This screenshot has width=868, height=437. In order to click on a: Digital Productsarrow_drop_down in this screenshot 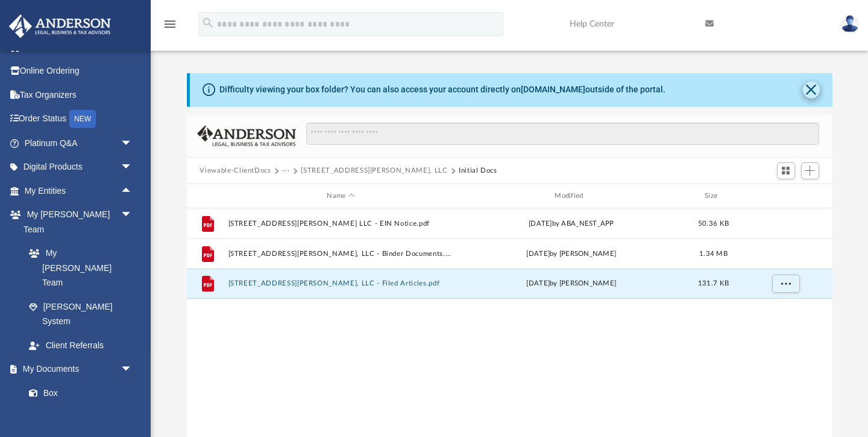, I will do `click(80, 167)`.